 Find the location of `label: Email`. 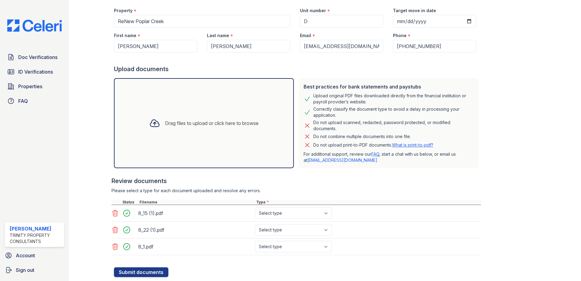

label: Email is located at coordinates (305, 36).